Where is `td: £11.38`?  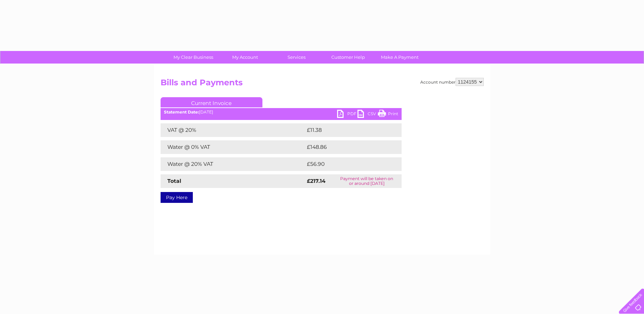 td: £11.38 is located at coordinates (346, 130).